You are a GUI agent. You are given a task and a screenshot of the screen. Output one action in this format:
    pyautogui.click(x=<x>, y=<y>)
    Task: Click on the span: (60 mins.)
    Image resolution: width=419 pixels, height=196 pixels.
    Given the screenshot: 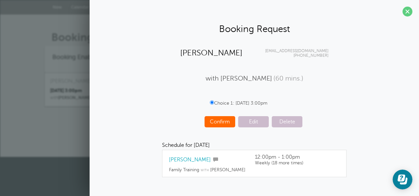 What is the action you would take?
    pyautogui.click(x=288, y=78)
    